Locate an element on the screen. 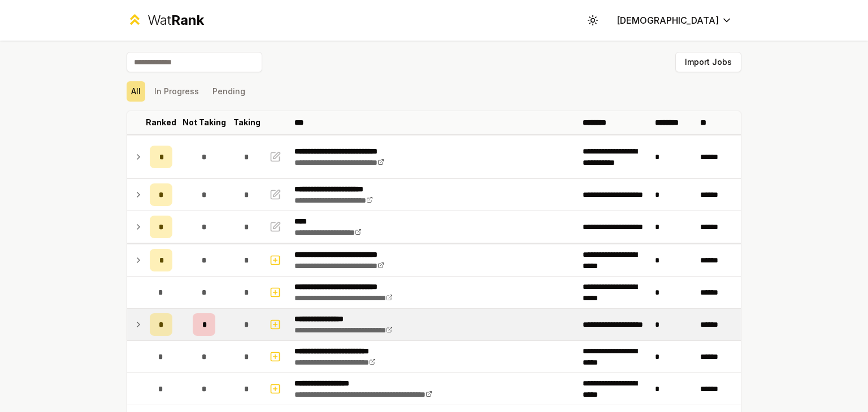 The image size is (868, 412). p: Taking is located at coordinates (247, 122).